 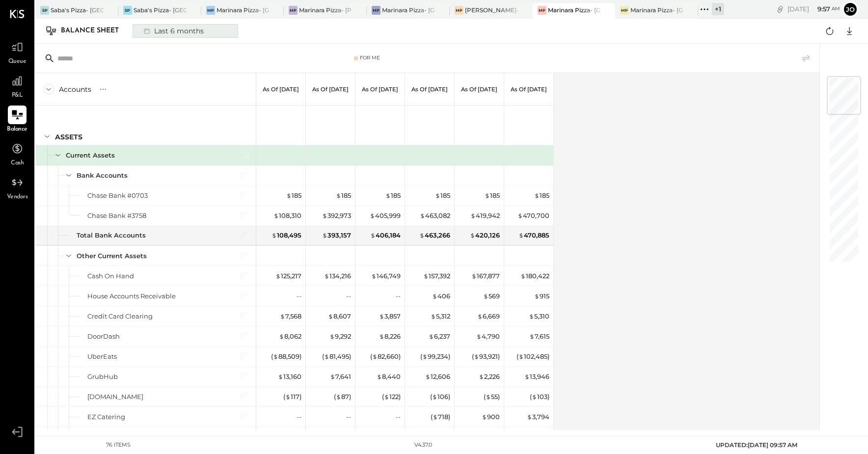 I want to click on div: ( 81,495 ), so click(x=336, y=357).